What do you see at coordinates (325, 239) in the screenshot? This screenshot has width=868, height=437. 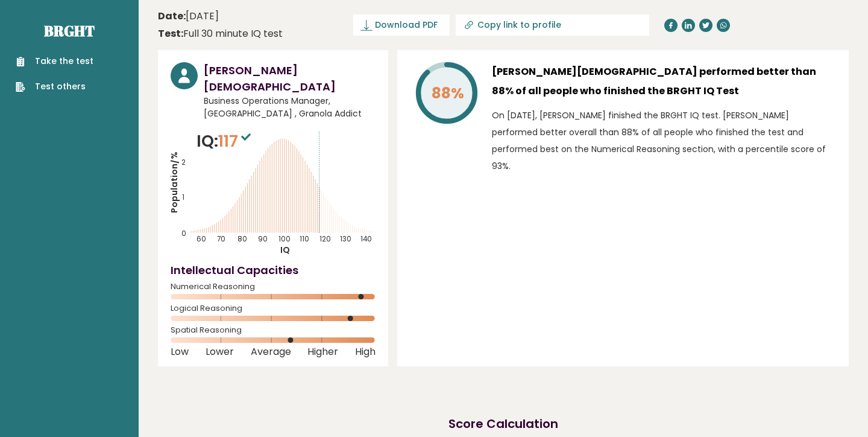 I see `tspan: 120` at bounding box center [325, 239].